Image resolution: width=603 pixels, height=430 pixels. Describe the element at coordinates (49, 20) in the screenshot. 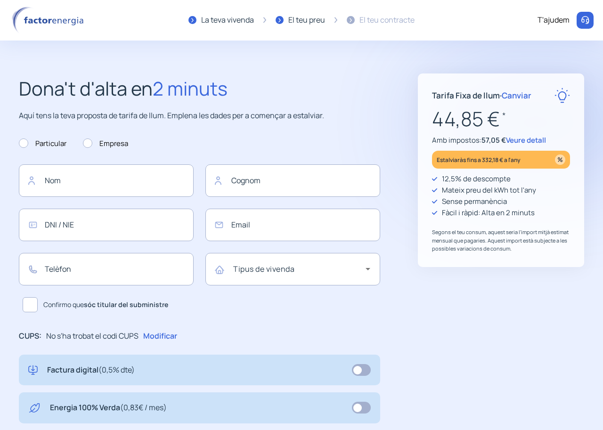

I see `img: logo factor` at that location.